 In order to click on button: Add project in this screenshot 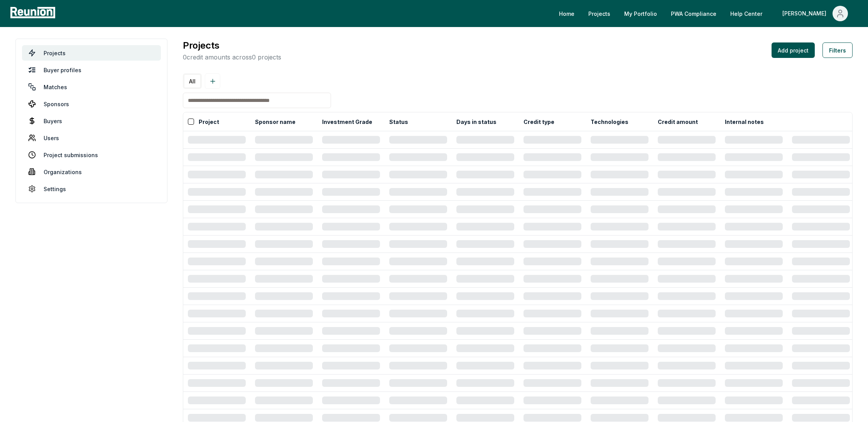, I will do `click(793, 50)`.